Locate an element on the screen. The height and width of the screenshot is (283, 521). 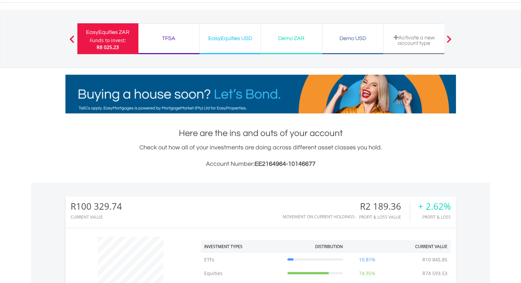
div: CURRENT VALUE is located at coordinates (96, 217).